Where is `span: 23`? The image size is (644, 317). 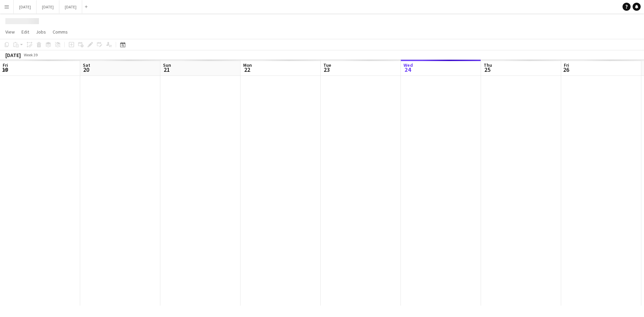 span: 23 is located at coordinates (327, 70).